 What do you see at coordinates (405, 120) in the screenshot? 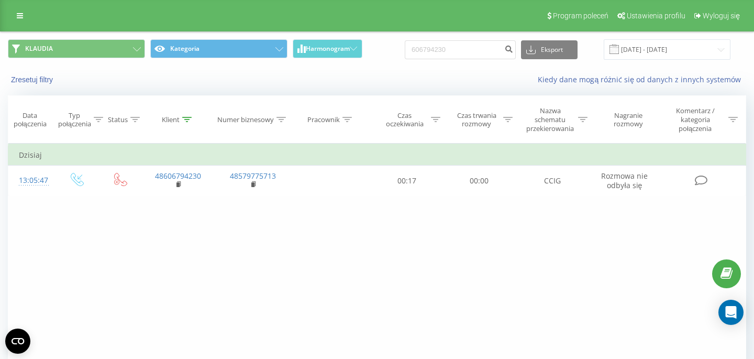
I see `div: Czas oczekiwania` at bounding box center [405, 120].